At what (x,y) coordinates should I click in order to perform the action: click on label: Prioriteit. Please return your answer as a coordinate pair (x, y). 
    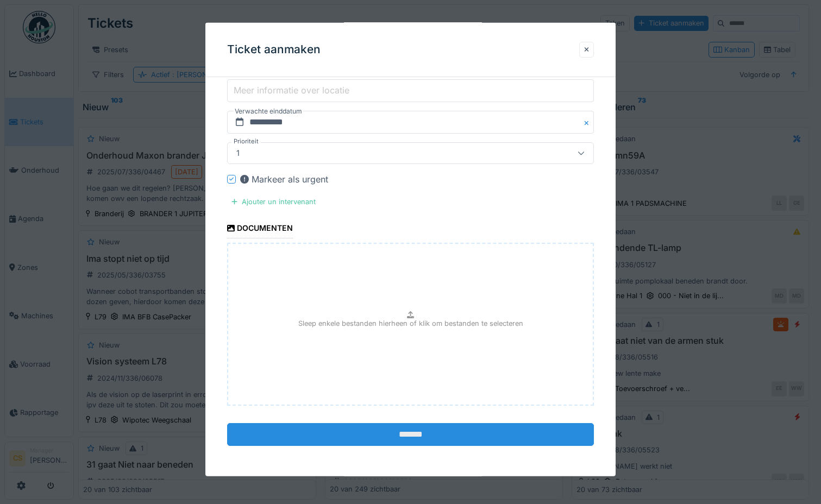
    Looking at the image, I should click on (246, 141).